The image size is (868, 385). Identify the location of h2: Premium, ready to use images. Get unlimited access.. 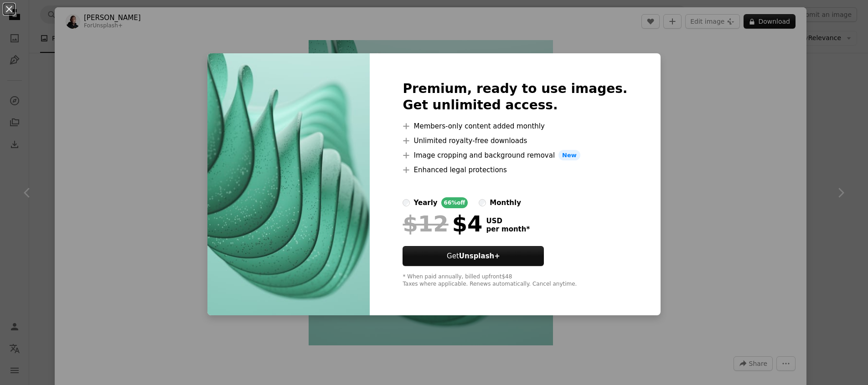
(515, 97).